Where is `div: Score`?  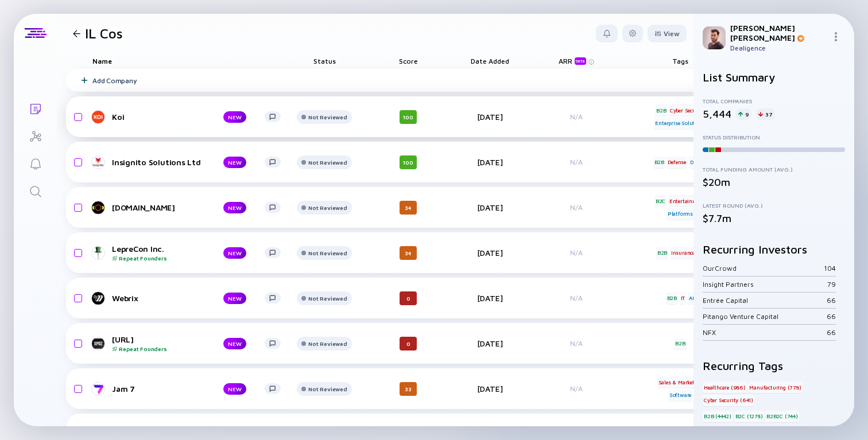
div: Score is located at coordinates (408, 61).